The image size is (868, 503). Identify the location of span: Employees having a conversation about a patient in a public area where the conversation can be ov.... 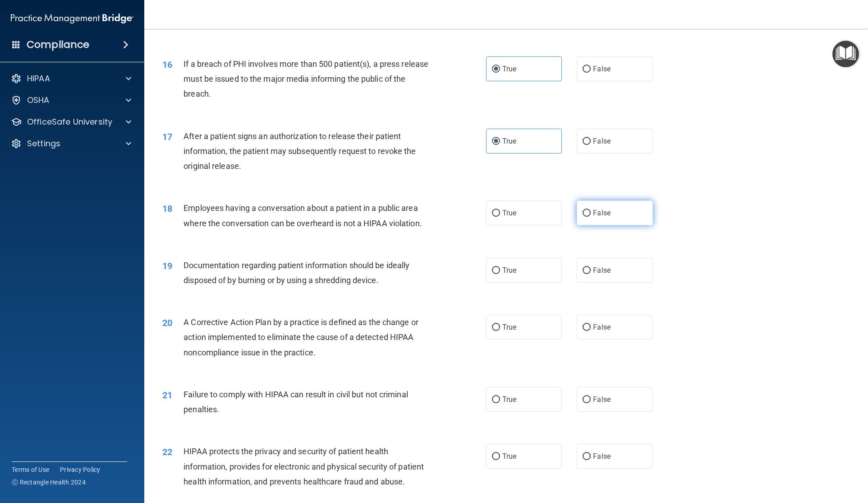
(303, 215).